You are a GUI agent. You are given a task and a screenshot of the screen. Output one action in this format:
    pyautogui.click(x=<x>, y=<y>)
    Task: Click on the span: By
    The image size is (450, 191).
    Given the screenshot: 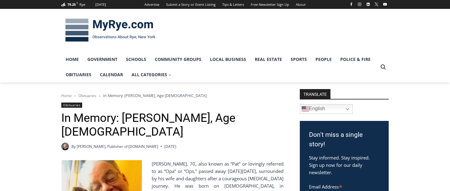 What is the action you would take?
    pyautogui.click(x=74, y=147)
    